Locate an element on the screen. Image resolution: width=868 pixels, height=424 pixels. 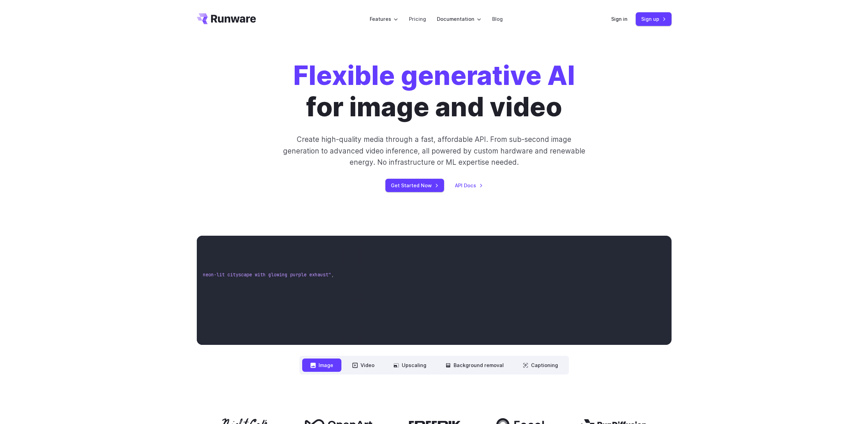
label: Features is located at coordinates (384, 19).